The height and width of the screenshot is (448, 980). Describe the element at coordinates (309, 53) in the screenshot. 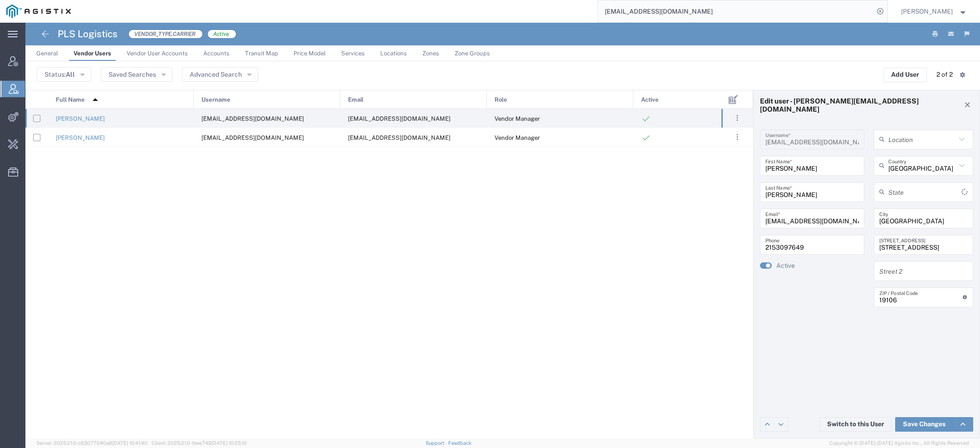

I see `span: Price Model` at that location.